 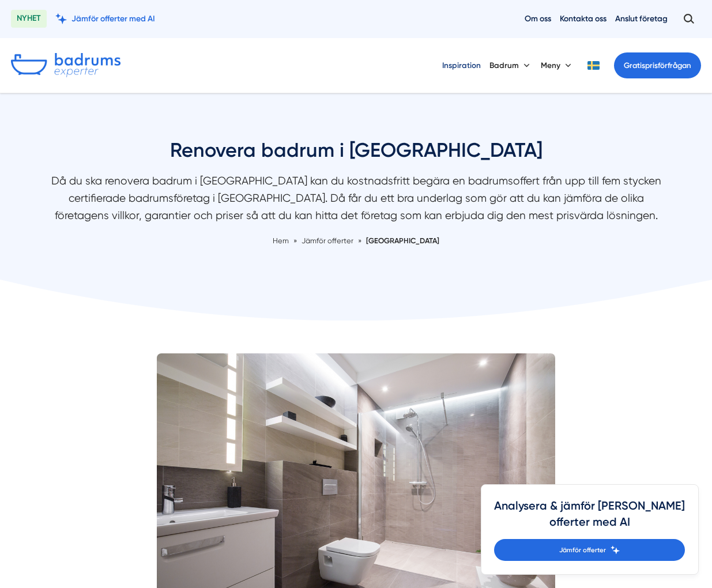 I want to click on button: Badrum, so click(x=511, y=65).